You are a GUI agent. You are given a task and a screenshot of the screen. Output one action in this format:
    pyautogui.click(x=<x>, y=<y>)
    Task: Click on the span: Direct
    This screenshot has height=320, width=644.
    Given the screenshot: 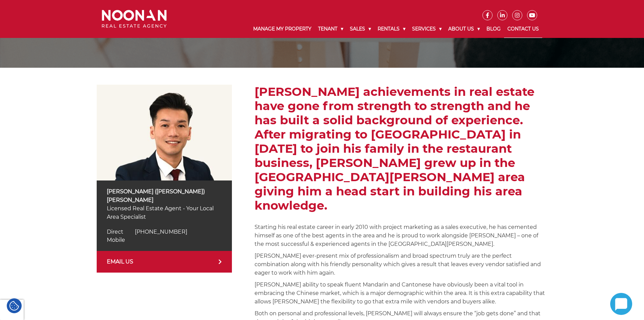 What is the action you would take?
    pyautogui.click(x=115, y=232)
    